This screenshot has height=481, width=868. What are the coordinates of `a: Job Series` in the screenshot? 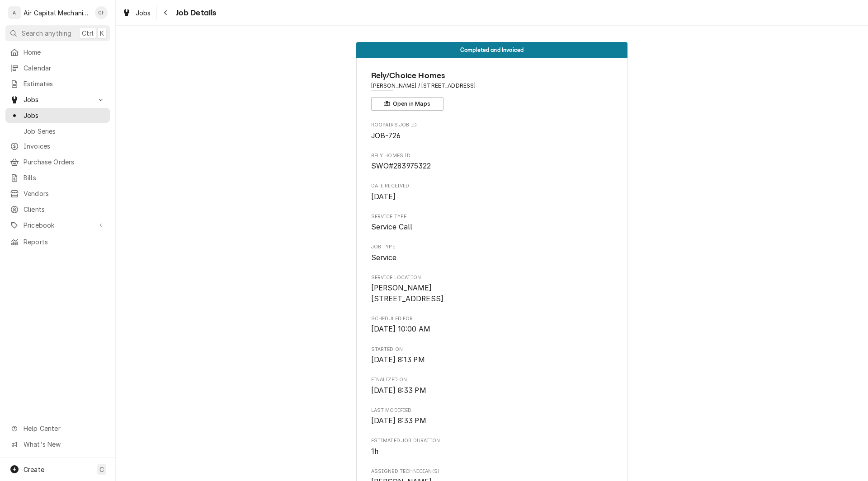 It's located at (58, 131).